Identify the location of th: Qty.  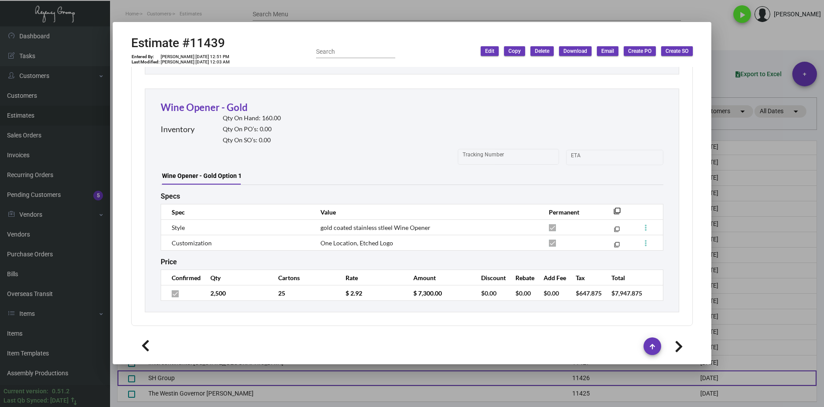
(236, 277).